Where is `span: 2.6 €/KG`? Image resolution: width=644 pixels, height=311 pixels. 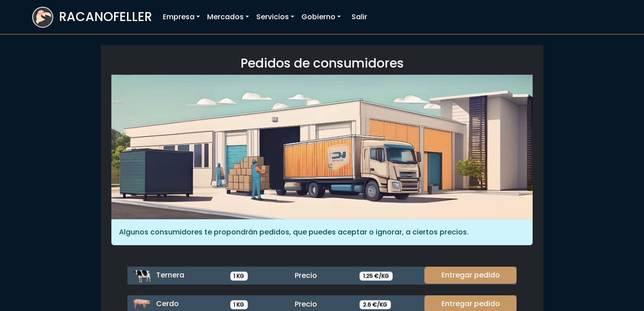
span: 2.6 €/KG is located at coordinates (375, 304).